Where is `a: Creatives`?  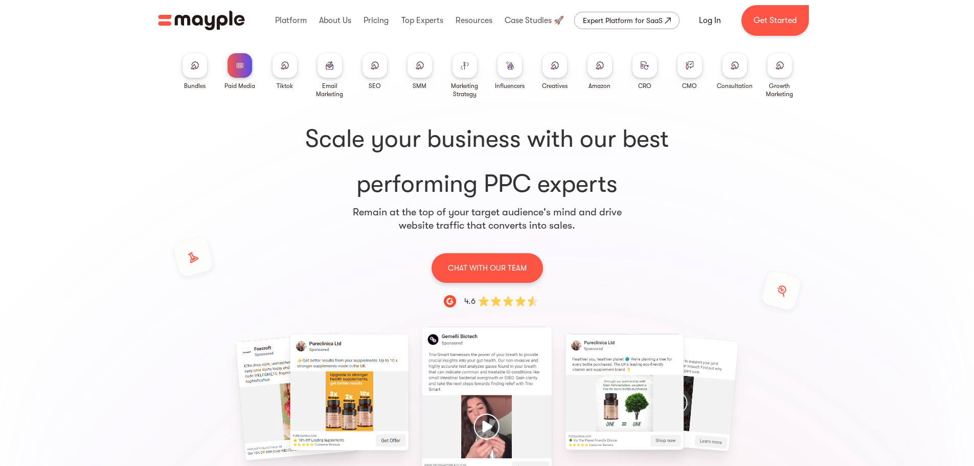
a: Creatives is located at coordinates (555, 72).